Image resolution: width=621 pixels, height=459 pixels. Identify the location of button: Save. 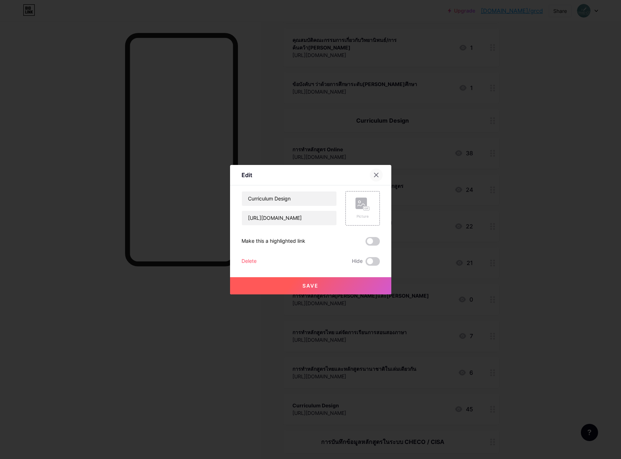
(311, 286).